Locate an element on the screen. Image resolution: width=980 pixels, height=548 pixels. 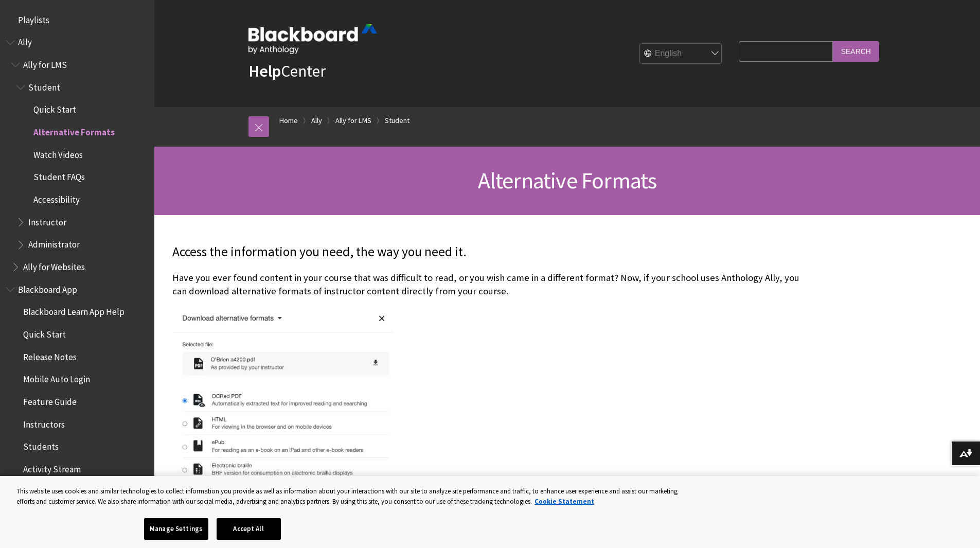
a: Home is located at coordinates (288, 120).